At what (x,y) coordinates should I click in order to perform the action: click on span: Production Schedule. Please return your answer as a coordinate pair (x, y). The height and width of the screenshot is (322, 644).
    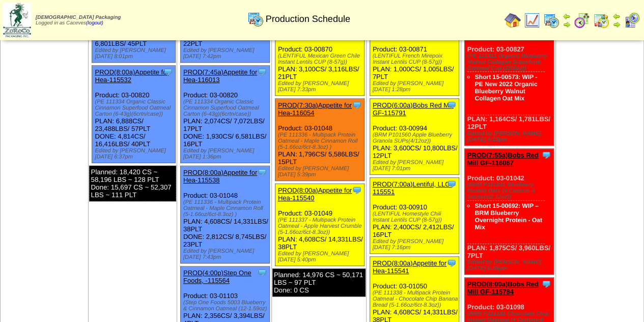
    Looking at the image, I should click on (308, 19).